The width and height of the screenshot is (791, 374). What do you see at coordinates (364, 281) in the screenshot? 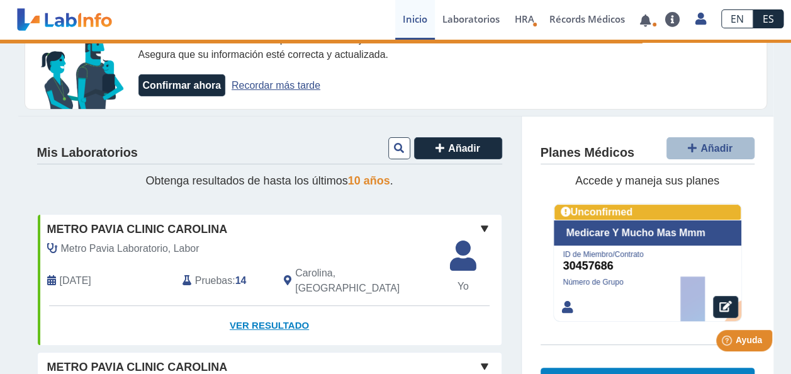
I see `span: Carolina, PR` at bounding box center [364, 281].